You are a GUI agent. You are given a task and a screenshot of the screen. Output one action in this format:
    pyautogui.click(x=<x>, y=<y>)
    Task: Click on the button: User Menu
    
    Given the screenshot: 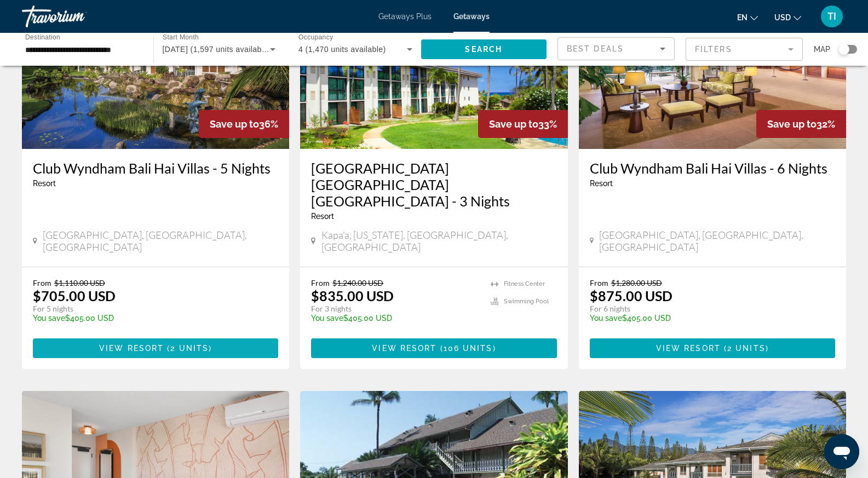 What is the action you would take?
    pyautogui.click(x=831, y=16)
    